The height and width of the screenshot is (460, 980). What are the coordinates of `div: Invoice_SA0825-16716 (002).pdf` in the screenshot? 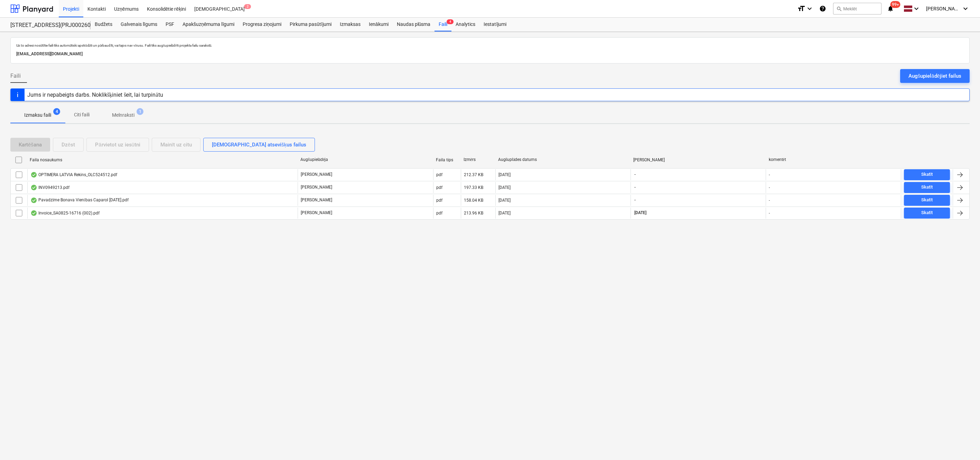 It's located at (65, 214).